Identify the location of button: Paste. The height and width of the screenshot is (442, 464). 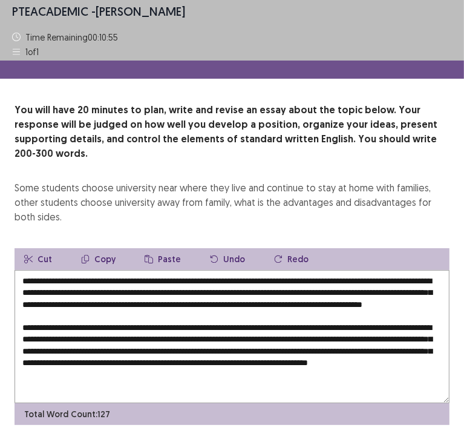
(163, 259).